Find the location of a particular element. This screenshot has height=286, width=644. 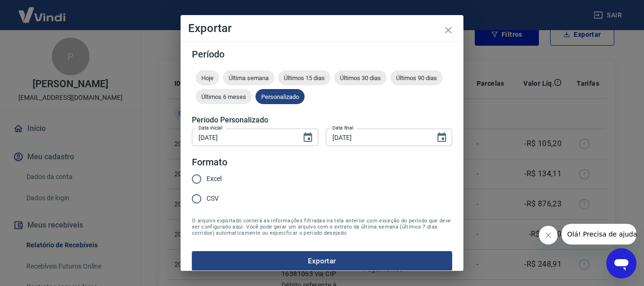

span: Última semana is located at coordinates (249, 78).